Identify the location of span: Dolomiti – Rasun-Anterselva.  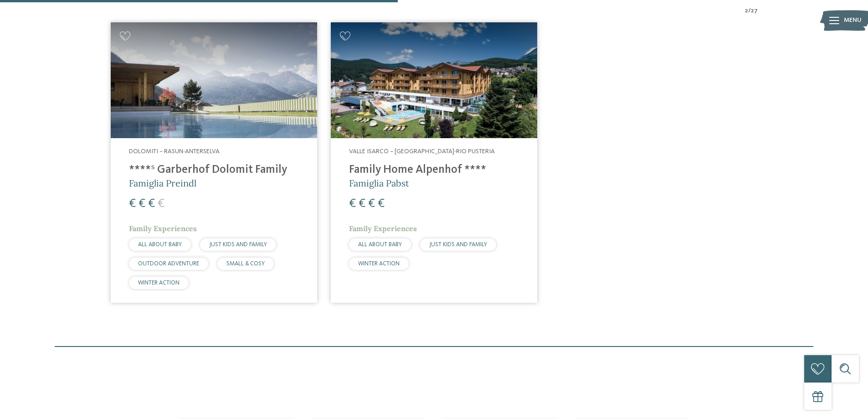
(174, 151).